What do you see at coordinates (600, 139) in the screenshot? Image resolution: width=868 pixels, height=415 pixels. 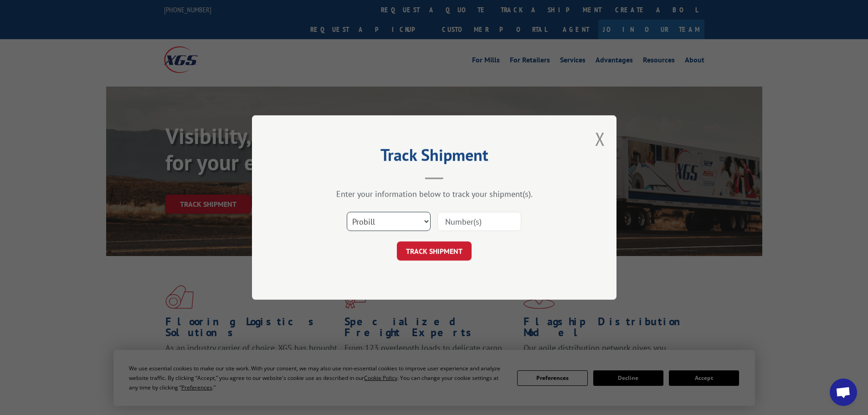 I see `button: Close modal` at bounding box center [600, 139].